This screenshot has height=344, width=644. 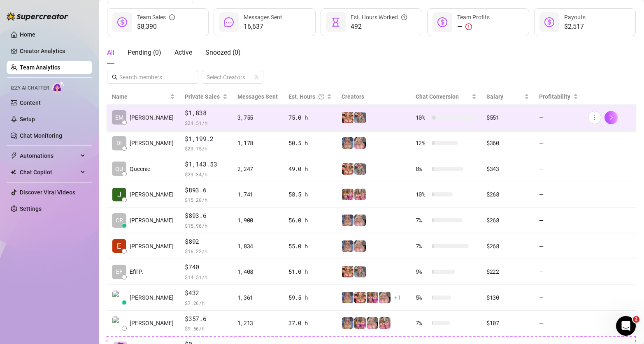 I want to click on div: $551, so click(x=507, y=118).